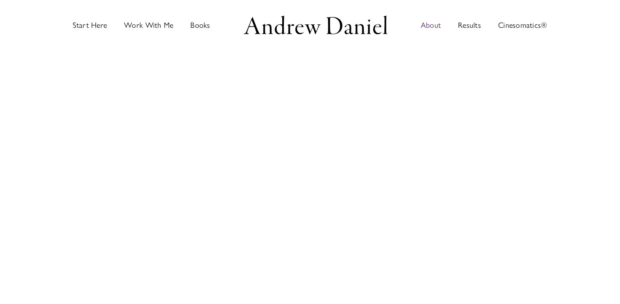 This screenshot has height=304, width=620. Describe the element at coordinates (523, 25) in the screenshot. I see `a: Cinesomatics®` at that location.